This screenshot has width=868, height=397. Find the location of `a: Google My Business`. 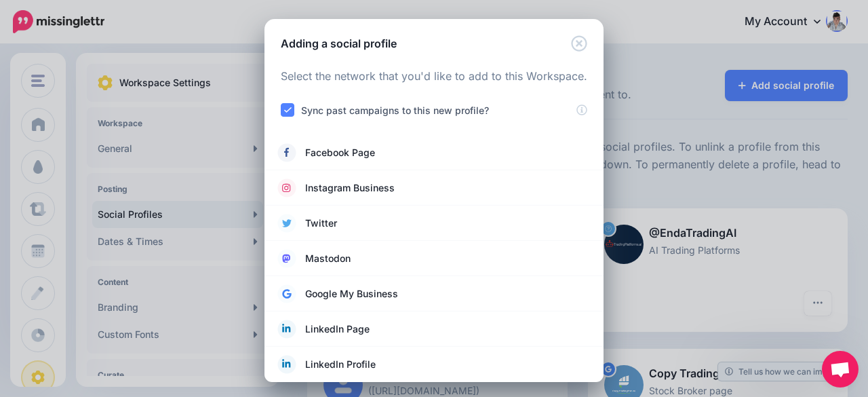

a: Google My Business is located at coordinates (434, 294).